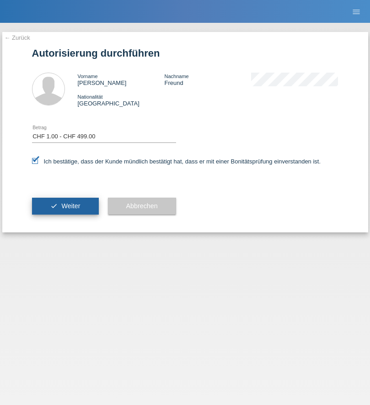  Describe the element at coordinates (356, 11) in the screenshot. I see `a: menu` at that location.